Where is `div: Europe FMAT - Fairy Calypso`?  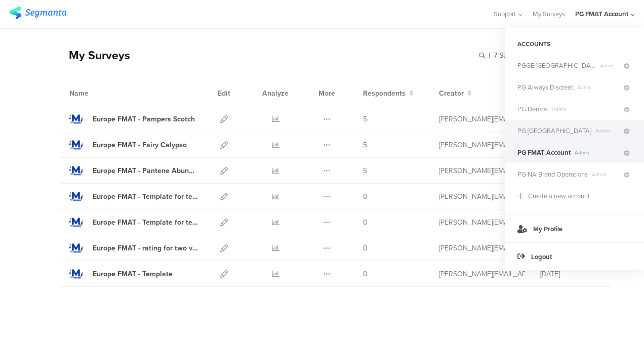
div: Europe FMAT - Fairy Calypso is located at coordinates (140, 144).